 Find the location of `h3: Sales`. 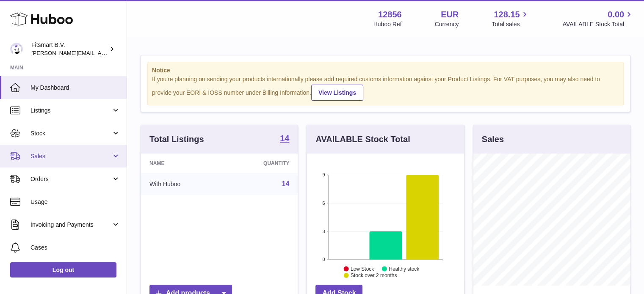

h3: Sales is located at coordinates (493, 139).